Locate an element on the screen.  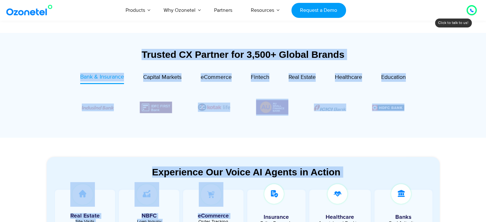
span: eCommerce is located at coordinates (216, 77).